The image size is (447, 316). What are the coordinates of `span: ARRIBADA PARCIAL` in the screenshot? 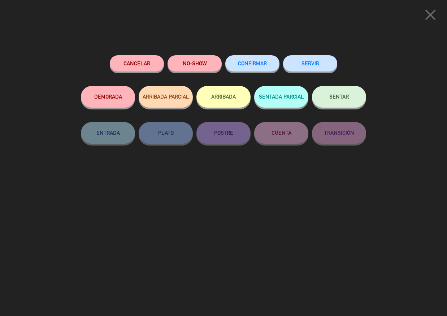 It's located at (166, 96).